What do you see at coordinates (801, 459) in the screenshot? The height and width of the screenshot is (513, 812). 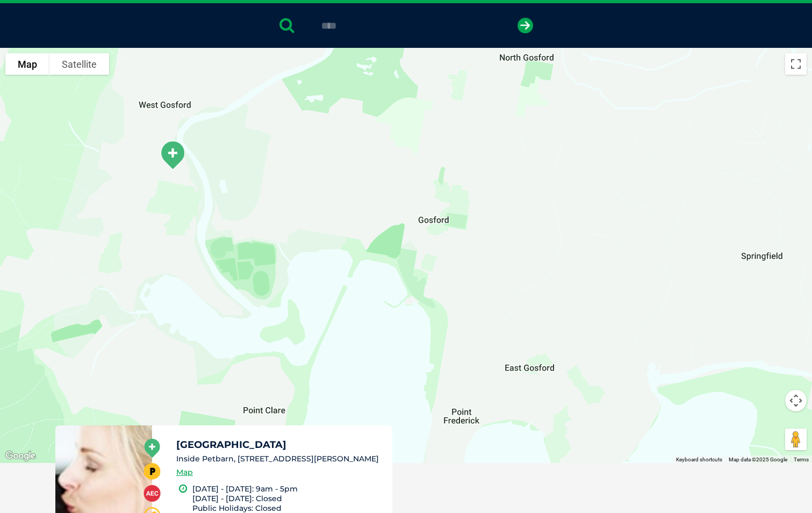 I see `a: Terms (opens in new tab)` at bounding box center [801, 459].